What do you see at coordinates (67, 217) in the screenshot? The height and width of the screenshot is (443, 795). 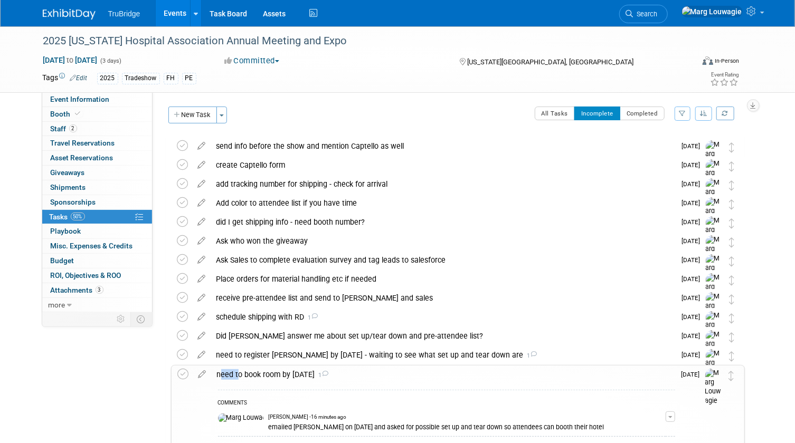 I see `span: Tasks` at bounding box center [67, 217].